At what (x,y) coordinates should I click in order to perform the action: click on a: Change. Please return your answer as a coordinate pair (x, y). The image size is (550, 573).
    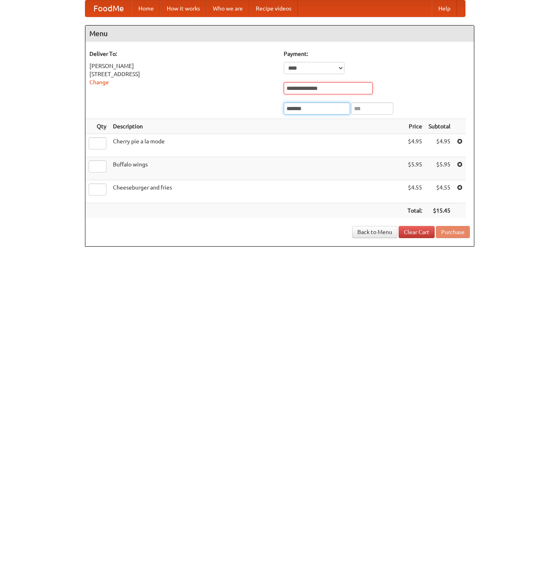
    Looking at the image, I should click on (99, 82).